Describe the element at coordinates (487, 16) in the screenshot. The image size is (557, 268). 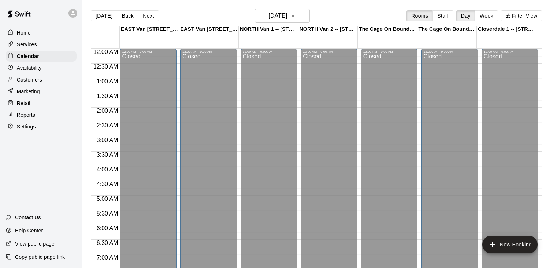
I see `button: Week` at that location.